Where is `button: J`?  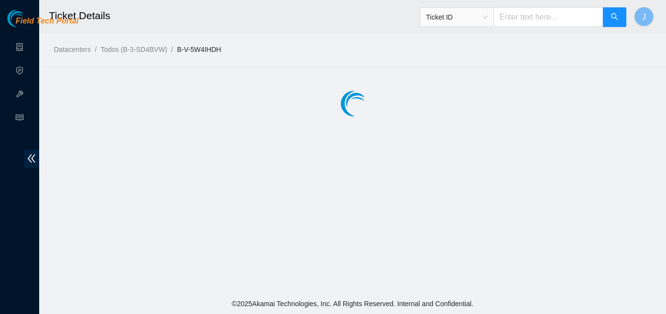
button: J is located at coordinates (644, 17).